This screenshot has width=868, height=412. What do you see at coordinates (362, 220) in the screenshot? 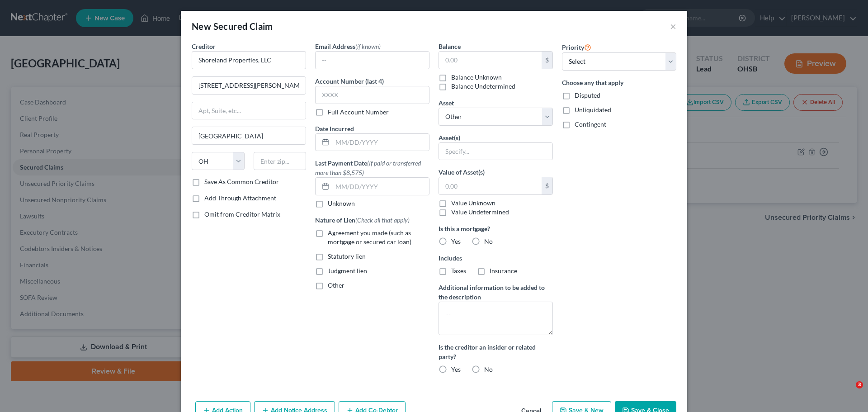
I see `label: Nature of Lien` at bounding box center [362, 220].